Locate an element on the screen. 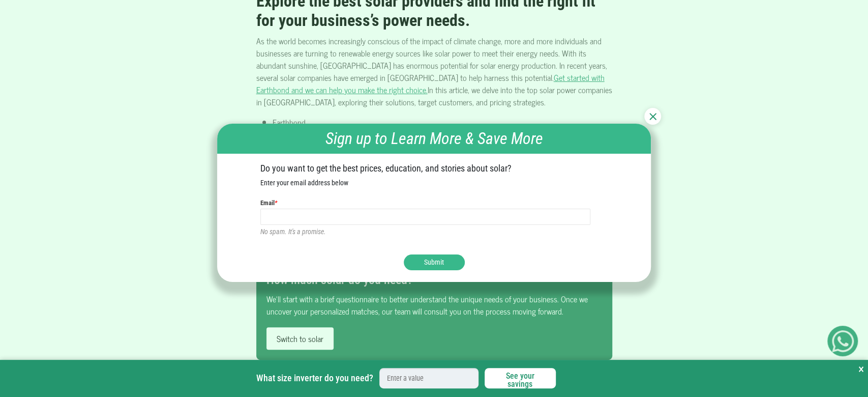 The image size is (868, 397). button: See your savings is located at coordinates (520, 378).